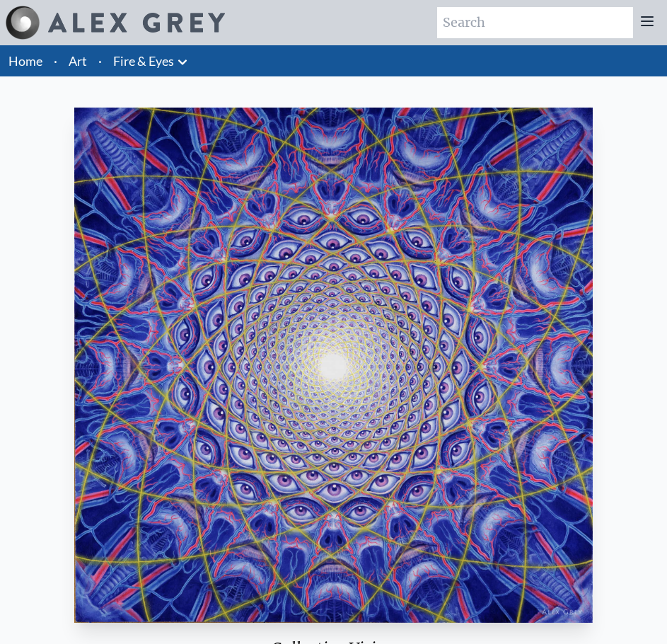 Image resolution: width=667 pixels, height=644 pixels. I want to click on a: Home, so click(25, 61).